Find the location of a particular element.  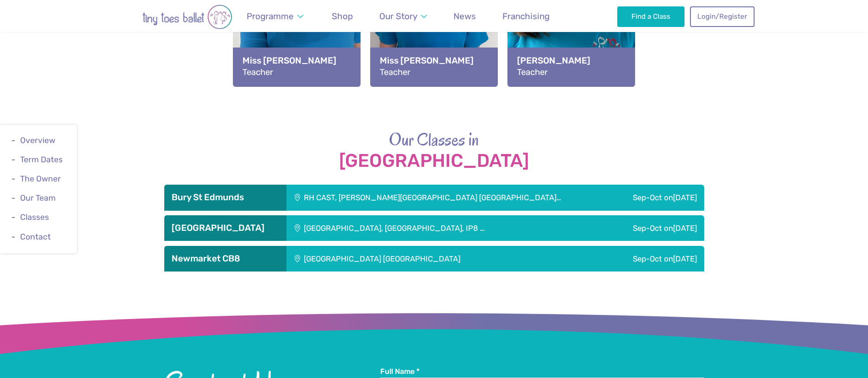

a: Login/Register is located at coordinates (722, 16).